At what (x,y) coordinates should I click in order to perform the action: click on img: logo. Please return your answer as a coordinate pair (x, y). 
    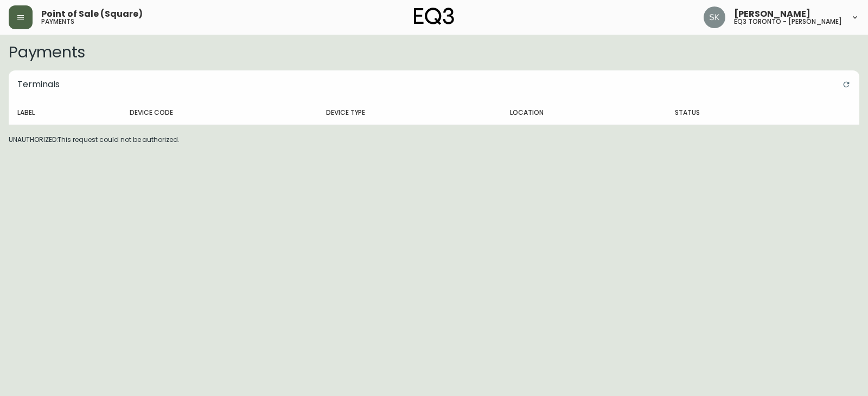
    Looking at the image, I should click on (434, 16).